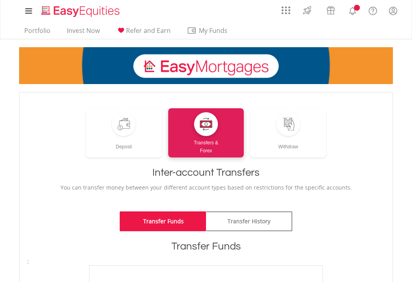 The width and height of the screenshot is (412, 282). Describe the element at coordinates (352, 10) in the screenshot. I see `a: Notifications` at that location.